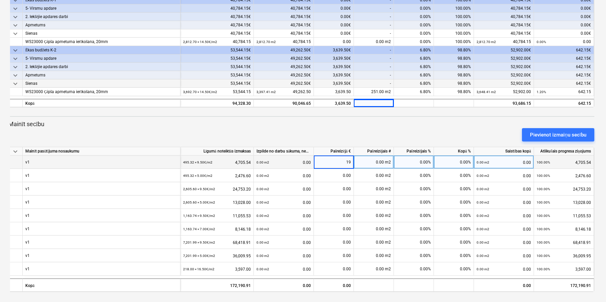 This screenshot has width=606, height=302. Describe the element at coordinates (200, 42) in the screenshot. I see `small: 2,812.70 × 14.50€ / m2` at that location.